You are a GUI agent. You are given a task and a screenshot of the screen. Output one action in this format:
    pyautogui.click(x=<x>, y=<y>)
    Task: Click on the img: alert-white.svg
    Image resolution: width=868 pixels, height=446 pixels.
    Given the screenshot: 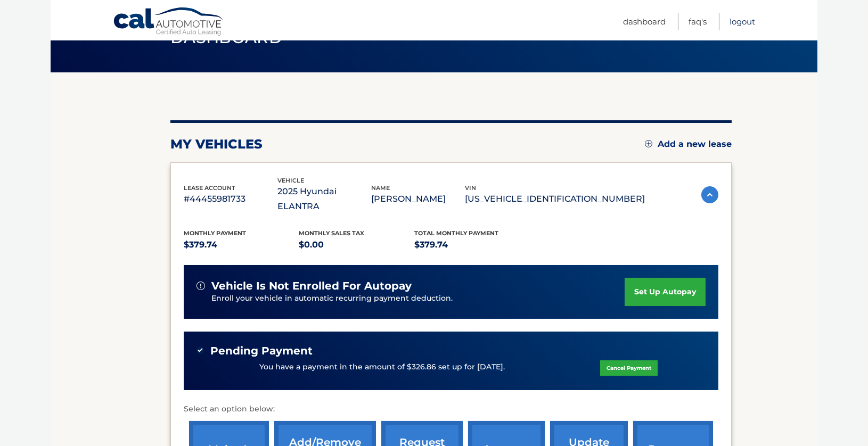 What is the action you would take?
    pyautogui.click(x=201, y=286)
    